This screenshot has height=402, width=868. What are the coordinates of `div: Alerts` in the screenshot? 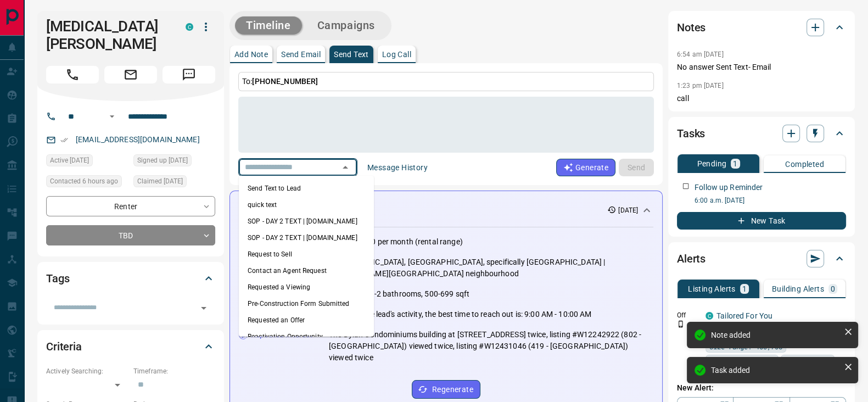 It's located at (762, 259).